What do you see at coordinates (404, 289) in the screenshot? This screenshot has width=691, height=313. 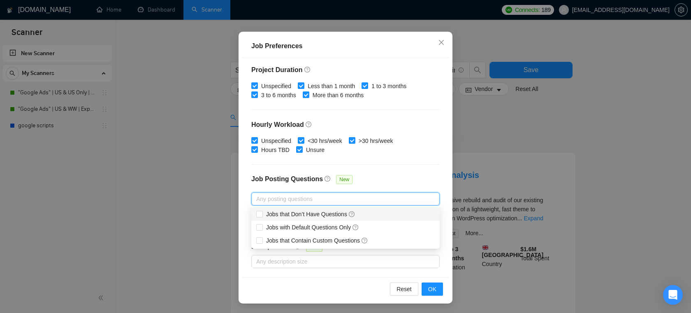 I see `button: Reset` at bounding box center [404, 289].